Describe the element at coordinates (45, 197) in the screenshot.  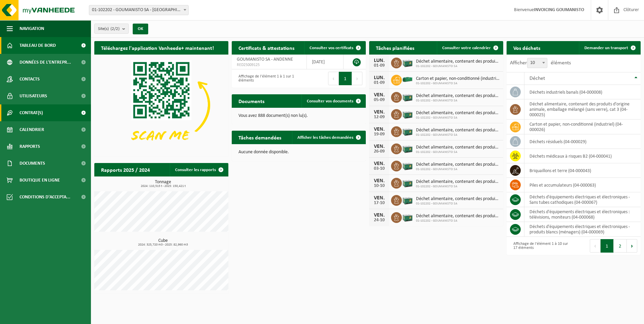
I see `span: Conditions d'accepta...` at that location.